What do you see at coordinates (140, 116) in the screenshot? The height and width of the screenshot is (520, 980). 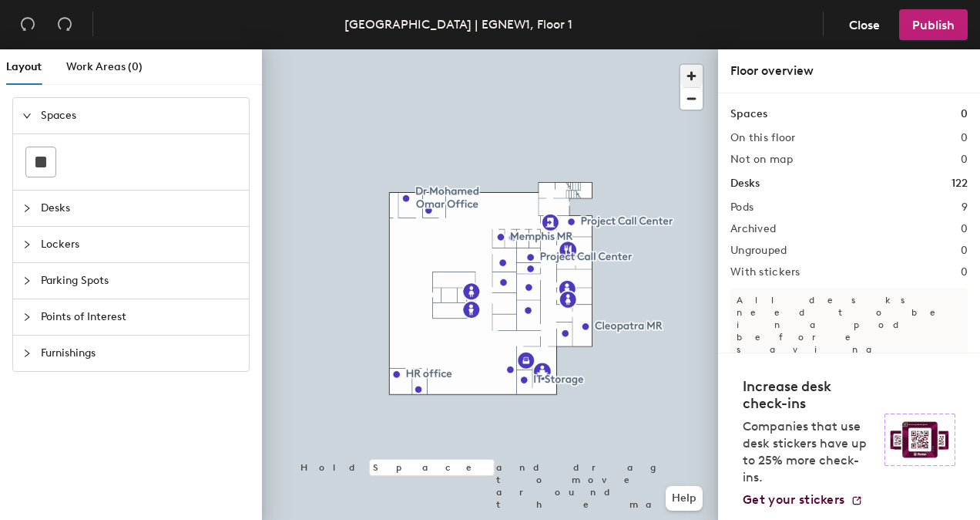 I see `span: Spaces` at bounding box center [140, 116].